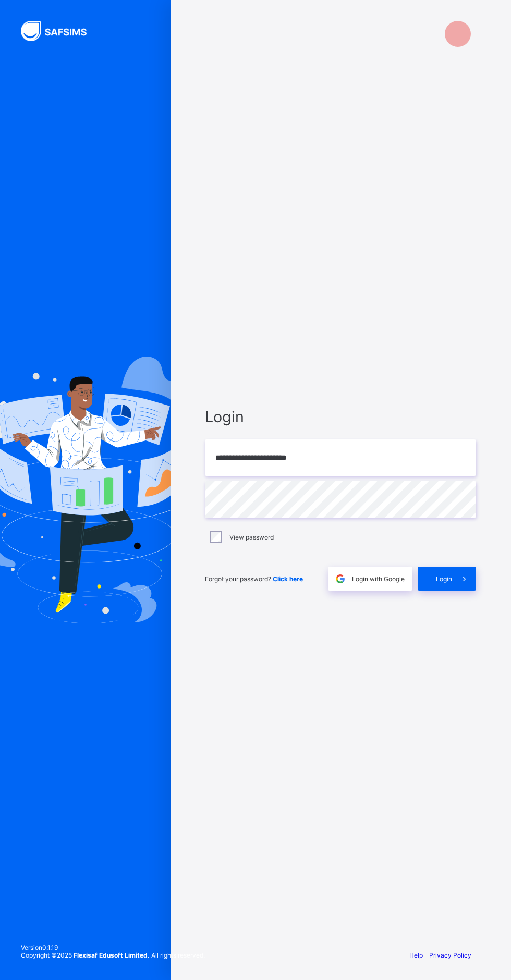 The width and height of the screenshot is (511, 980). I want to click on span: Version 0.1.19, so click(113, 947).